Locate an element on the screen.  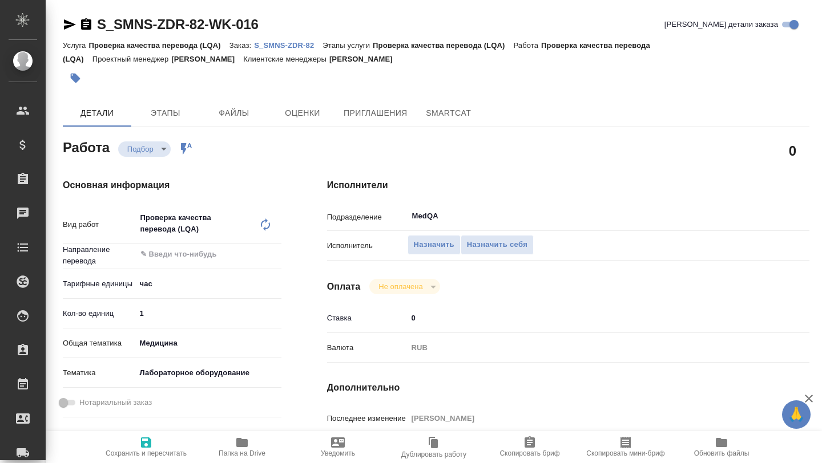
button: Дублировать работу is located at coordinates (434, 447).